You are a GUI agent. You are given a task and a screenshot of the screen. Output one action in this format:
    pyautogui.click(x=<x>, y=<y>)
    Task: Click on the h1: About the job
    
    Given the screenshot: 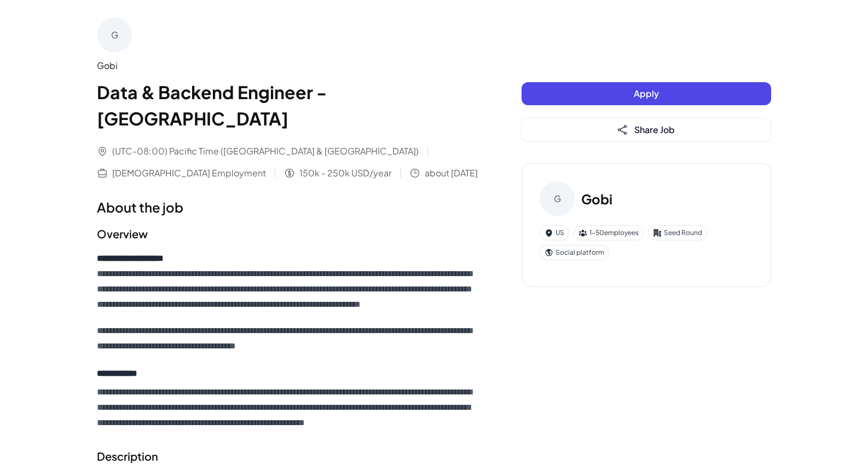 What is the action you would take?
    pyautogui.click(x=287, y=207)
    